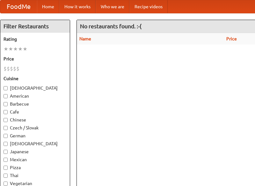 This screenshot has width=255, height=186. I want to click on input: Cafe, so click(5, 112).